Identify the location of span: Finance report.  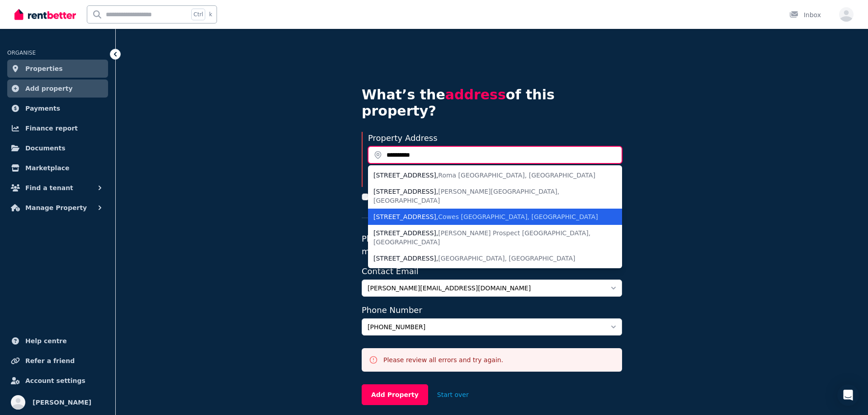
(52, 129).